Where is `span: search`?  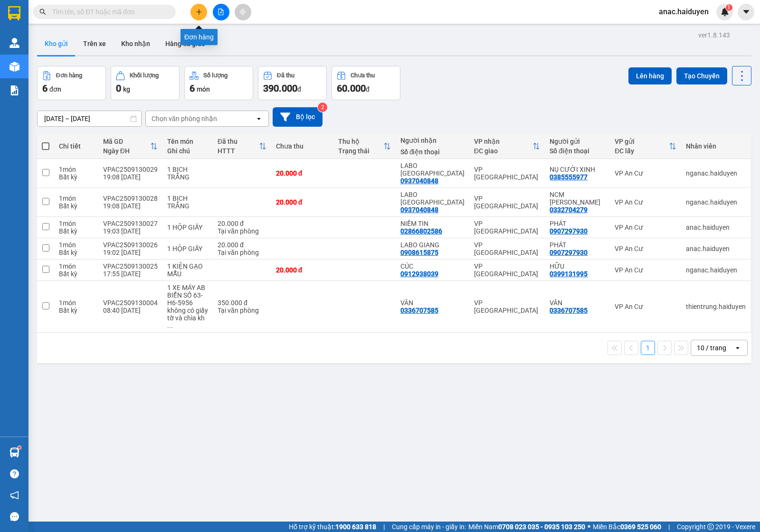 span: search is located at coordinates (43, 11).